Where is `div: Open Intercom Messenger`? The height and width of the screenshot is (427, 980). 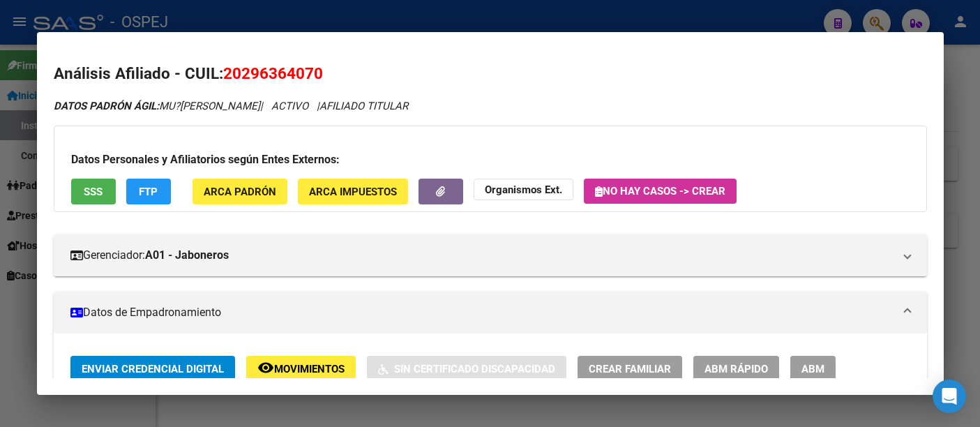
div: Open Intercom Messenger is located at coordinates (950, 397).